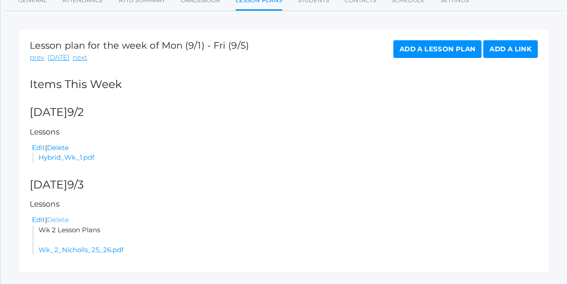 Image resolution: width=567 pixels, height=284 pixels. I want to click on a: prev, so click(37, 58).